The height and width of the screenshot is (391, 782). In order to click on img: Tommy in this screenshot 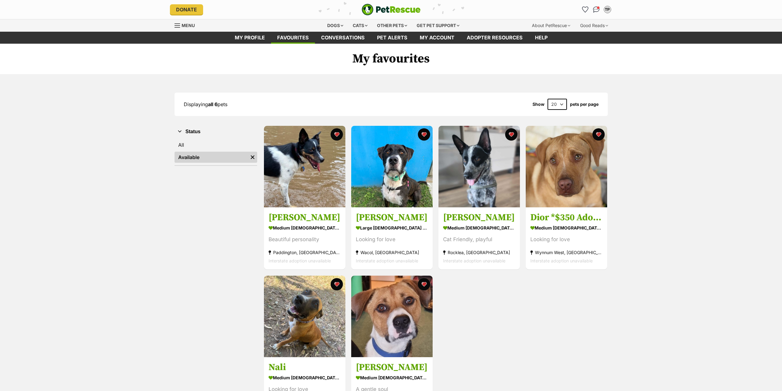, I will do `click(479, 166)`.